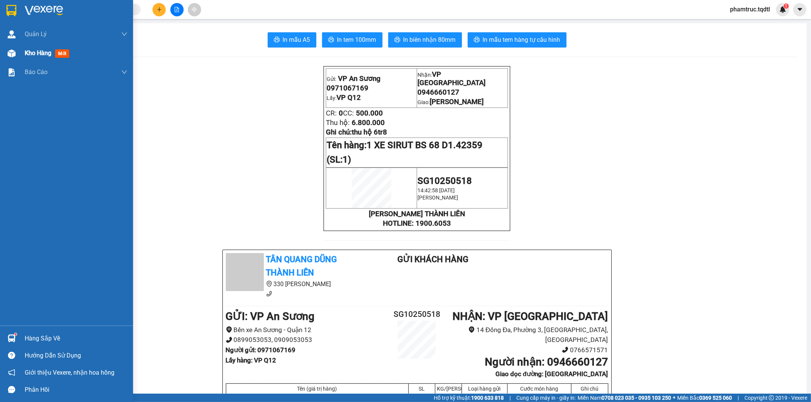  What do you see at coordinates (347, 160) in the screenshot?
I see `span: 1)` at bounding box center [347, 160].